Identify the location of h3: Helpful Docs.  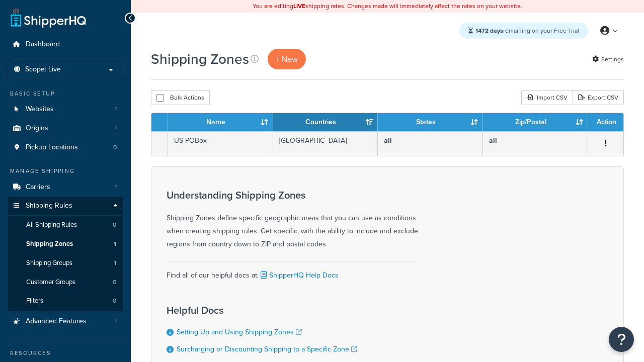
(262, 310).